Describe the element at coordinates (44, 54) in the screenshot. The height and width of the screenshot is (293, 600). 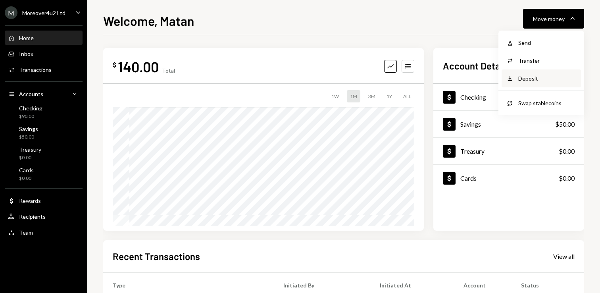
I see `a: Inbox` at that location.